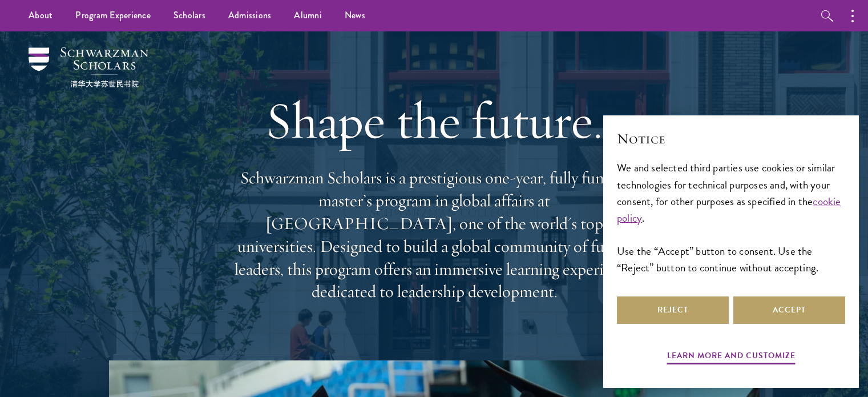 The image size is (868, 397). What do you see at coordinates (731, 217) in the screenshot?
I see `div: We and selected third parties use cookies or similar technologies for technical purposes and, wit...` at bounding box center [731, 217].